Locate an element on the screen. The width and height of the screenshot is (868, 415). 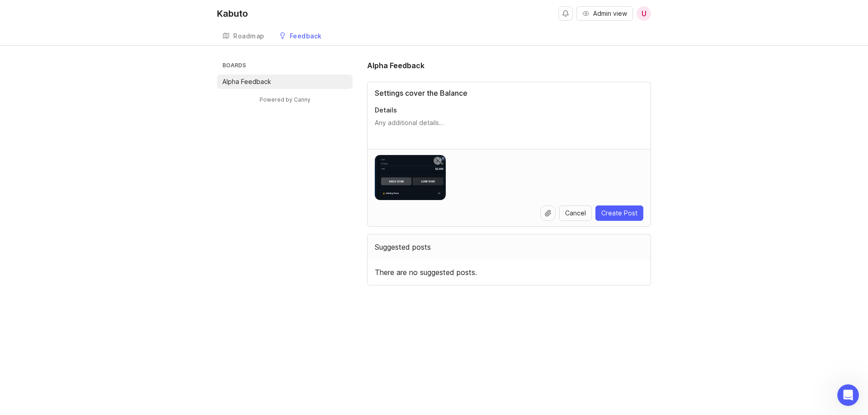
button: Notifications is located at coordinates (565, 13).